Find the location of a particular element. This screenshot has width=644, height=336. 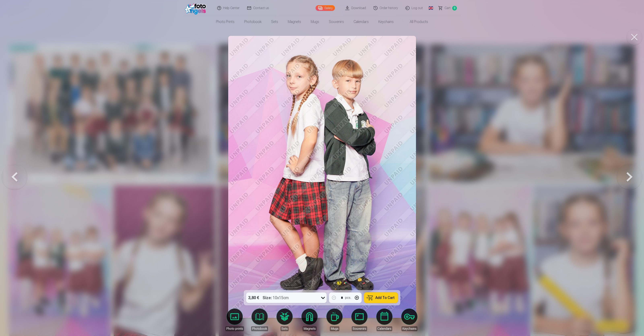

a: All products is located at coordinates (415, 22).